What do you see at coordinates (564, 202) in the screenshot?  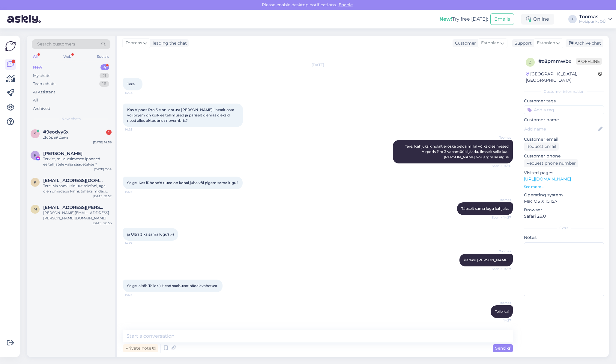 I see `p: Mac OS X 10.15.7` at bounding box center [564, 202].